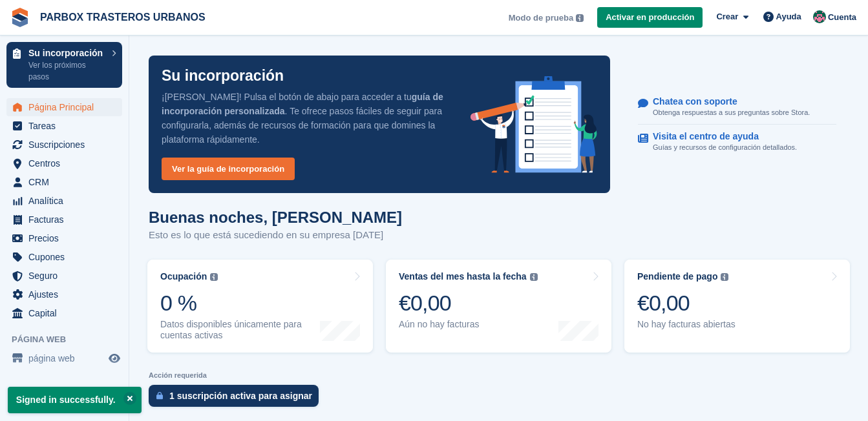  I want to click on a: Ocupación 0 % Datos disponibles únicamente para cuentas activas, so click(260, 306).